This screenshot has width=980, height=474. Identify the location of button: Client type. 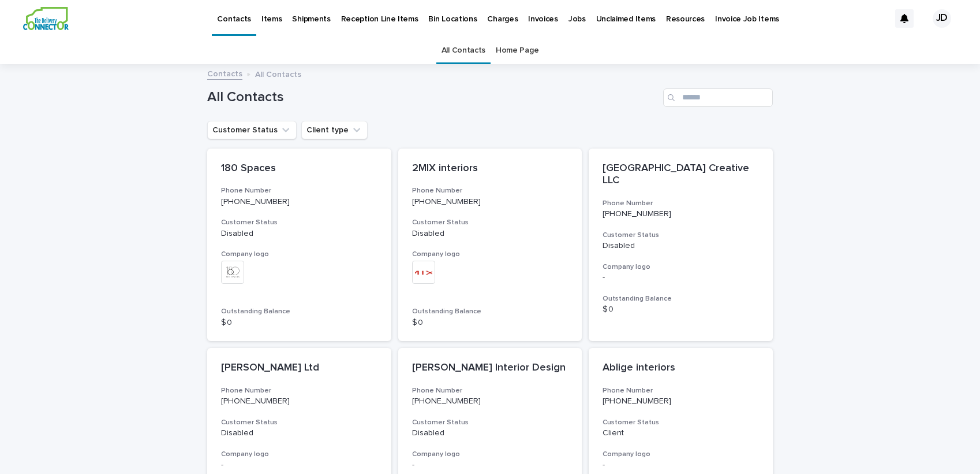
(334, 130).